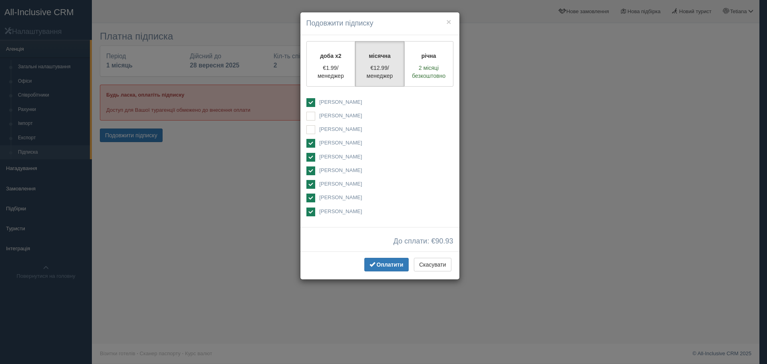 The height and width of the screenshot is (364, 767). What do you see at coordinates (390, 265) in the screenshot?
I see `span: Оплатити` at bounding box center [390, 265].